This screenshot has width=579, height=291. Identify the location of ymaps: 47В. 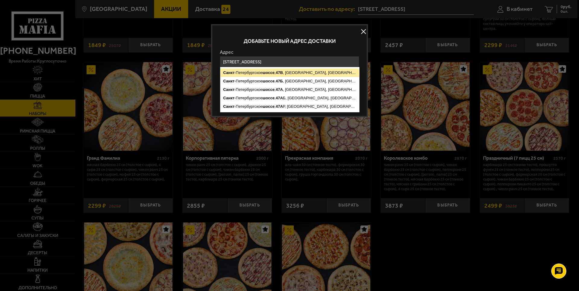
(279, 72).